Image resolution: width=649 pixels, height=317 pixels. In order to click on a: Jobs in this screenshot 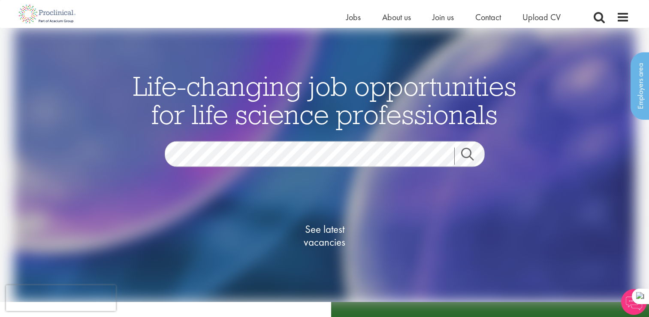, I will do `click(354, 17)`.